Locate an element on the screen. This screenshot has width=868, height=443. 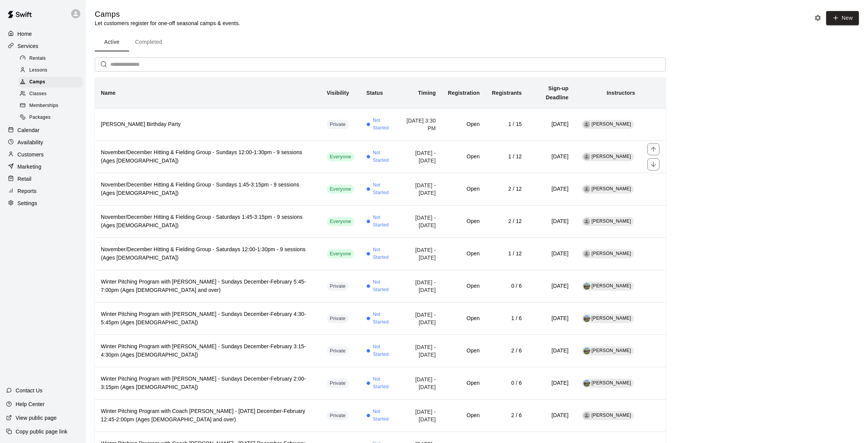
a: Settings is located at coordinates (43, 204).